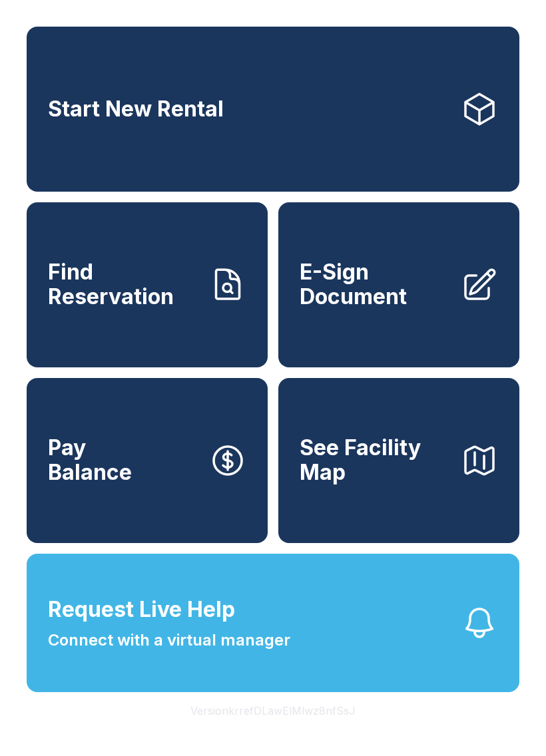  I want to click on span: Find Reservation, so click(123, 284).